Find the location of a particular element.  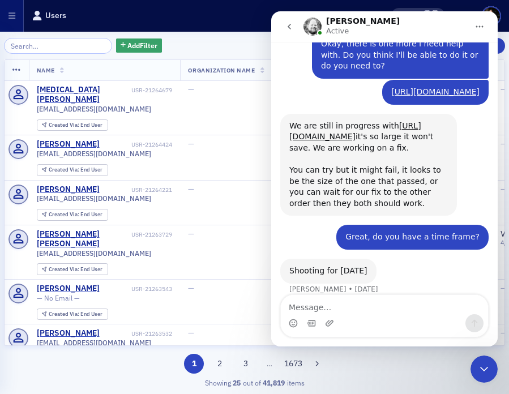

button: 1673 is located at coordinates (292, 363).